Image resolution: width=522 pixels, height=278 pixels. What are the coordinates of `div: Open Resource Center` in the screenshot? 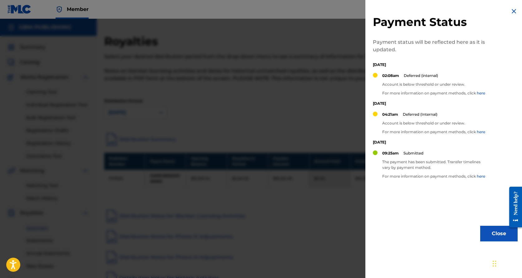 It's located at (11, 25).